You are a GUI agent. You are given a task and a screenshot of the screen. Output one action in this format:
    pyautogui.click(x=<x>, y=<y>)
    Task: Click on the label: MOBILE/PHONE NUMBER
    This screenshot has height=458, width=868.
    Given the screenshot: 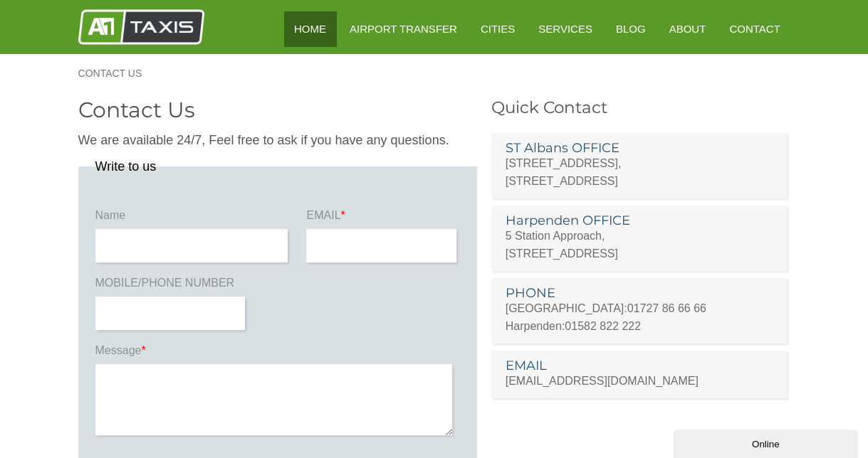 What is the action you would take?
    pyautogui.click(x=172, y=286)
    